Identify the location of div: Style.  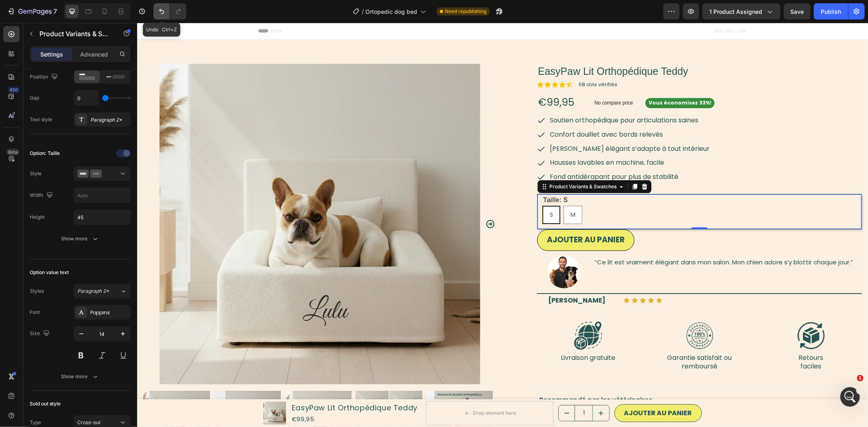
(35, 174).